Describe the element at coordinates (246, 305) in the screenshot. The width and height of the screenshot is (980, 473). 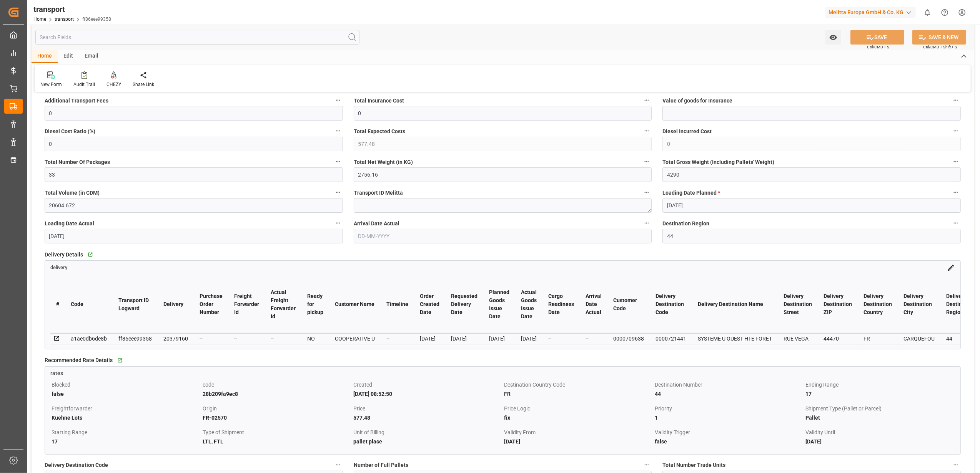
I see `th: Freight Forwarder Id` at that location.